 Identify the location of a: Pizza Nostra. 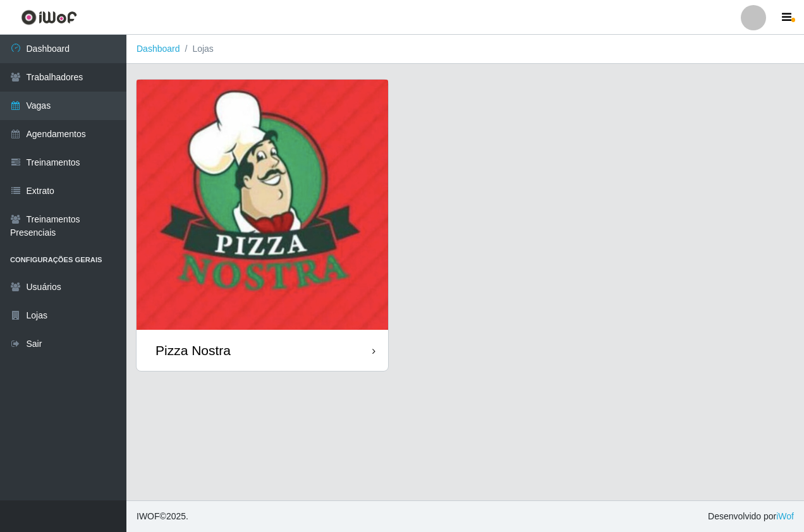
(263, 225).